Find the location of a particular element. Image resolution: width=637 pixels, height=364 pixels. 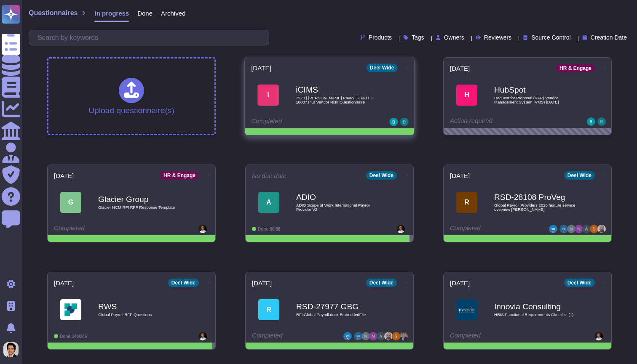

span: Questionnaires is located at coordinates (53, 13).